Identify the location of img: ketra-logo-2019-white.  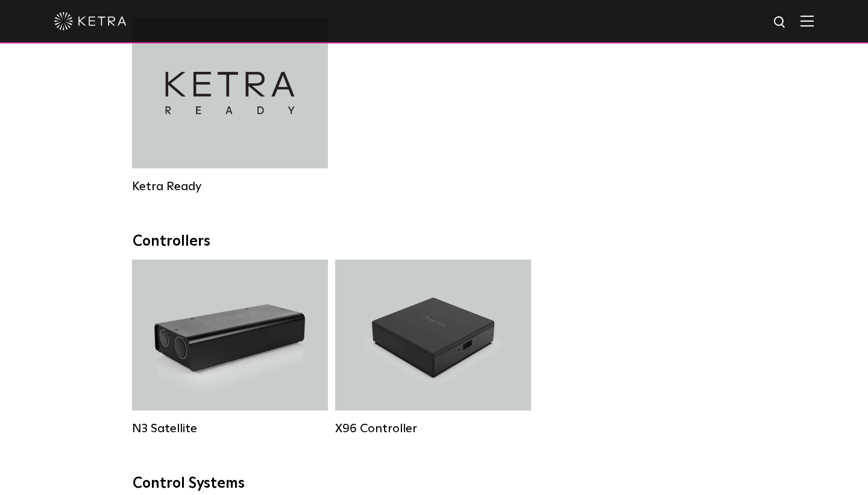
(90, 21).